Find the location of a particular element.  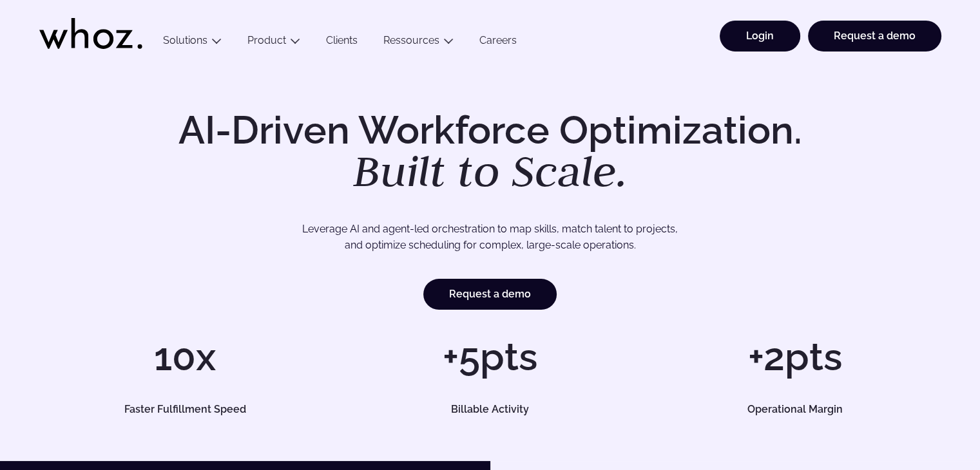

h1: +2pts is located at coordinates (794, 356).